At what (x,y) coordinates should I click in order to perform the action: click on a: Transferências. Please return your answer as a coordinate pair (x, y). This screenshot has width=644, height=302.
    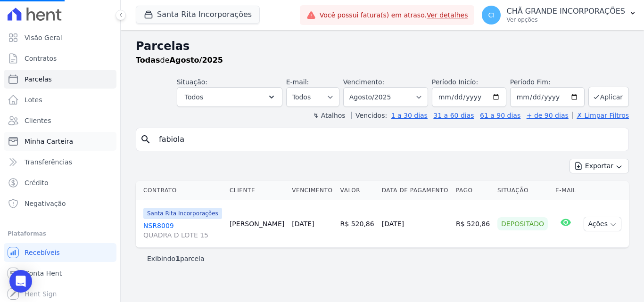
    Looking at the image, I should click on (60, 162).